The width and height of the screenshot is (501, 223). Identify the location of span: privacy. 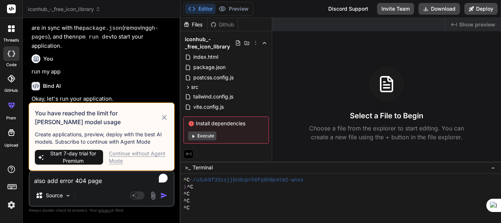
(105, 210).